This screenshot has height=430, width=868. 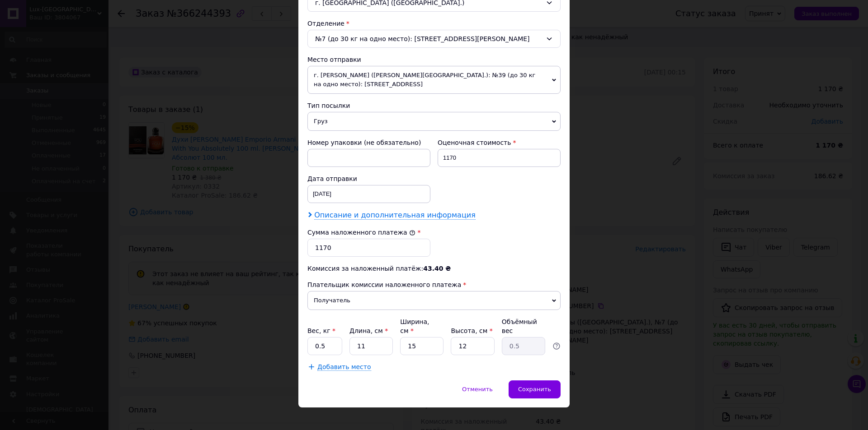 What do you see at coordinates (415, 327) in the screenshot?
I see `label: Ширина, см` at bounding box center [415, 327].